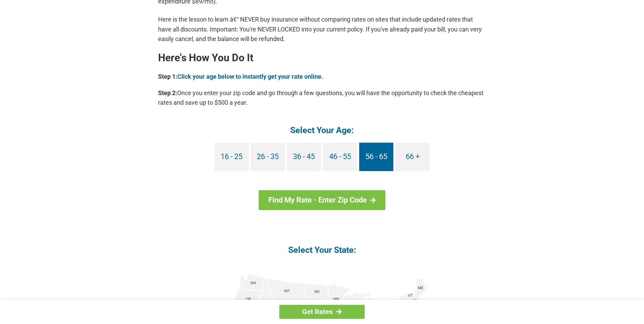  Describe the element at coordinates (268, 156) in the screenshot. I see `a: 26 - 35` at that location.